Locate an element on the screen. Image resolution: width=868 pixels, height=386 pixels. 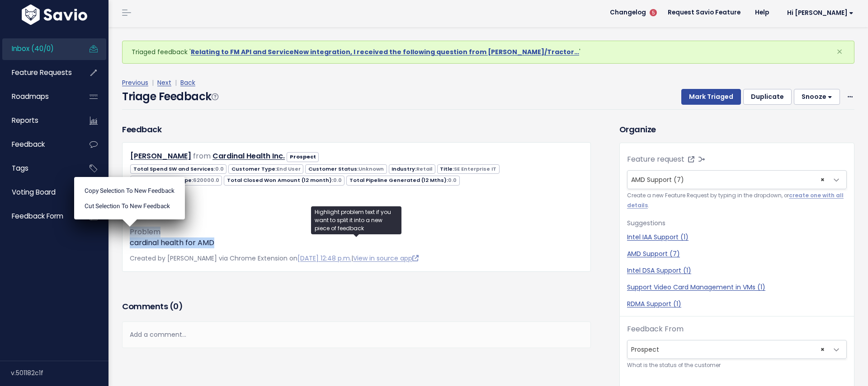
a: Tags is located at coordinates (38, 169).